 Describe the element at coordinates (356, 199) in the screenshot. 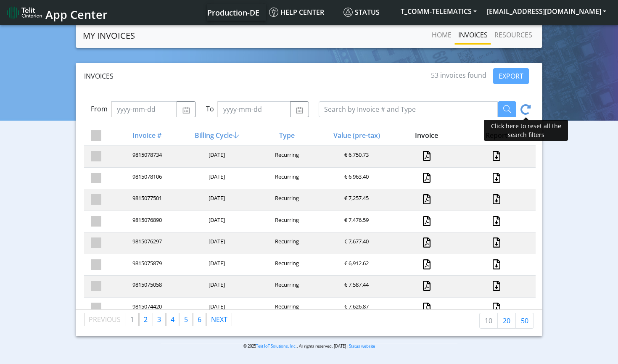

I see `div: € 7,257.45` at that location.